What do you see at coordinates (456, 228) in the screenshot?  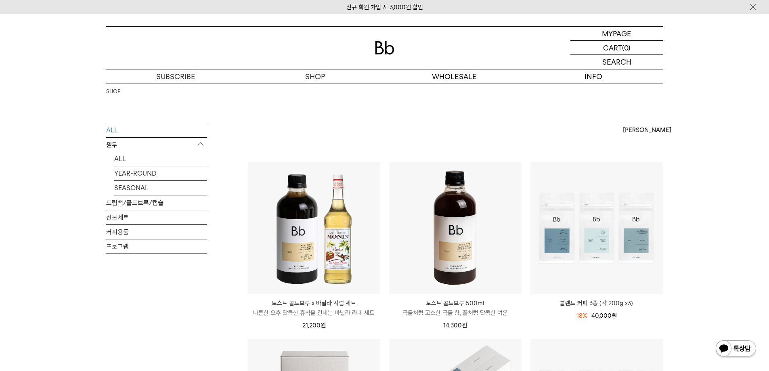 I see `a: 토스트 콜드브루 500ml` at bounding box center [456, 228].